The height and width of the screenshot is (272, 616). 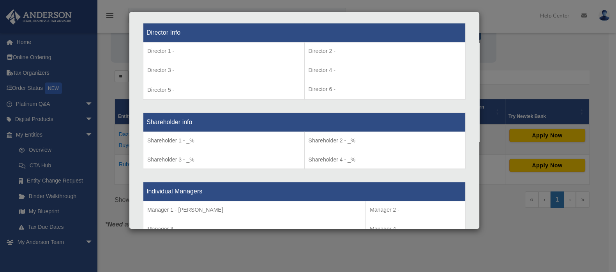 I want to click on p: Manager 3 -, so click(x=254, y=229).